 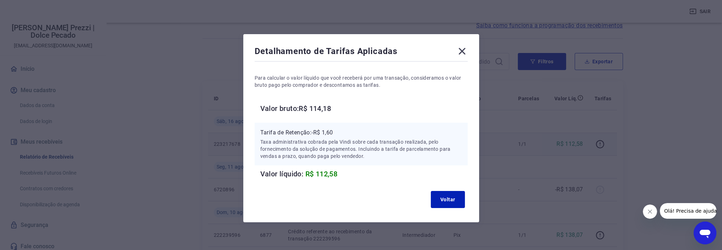 What do you see at coordinates (364, 108) in the screenshot?
I see `h6: Valor bruto: R$ 114,18` at bounding box center [364, 108].